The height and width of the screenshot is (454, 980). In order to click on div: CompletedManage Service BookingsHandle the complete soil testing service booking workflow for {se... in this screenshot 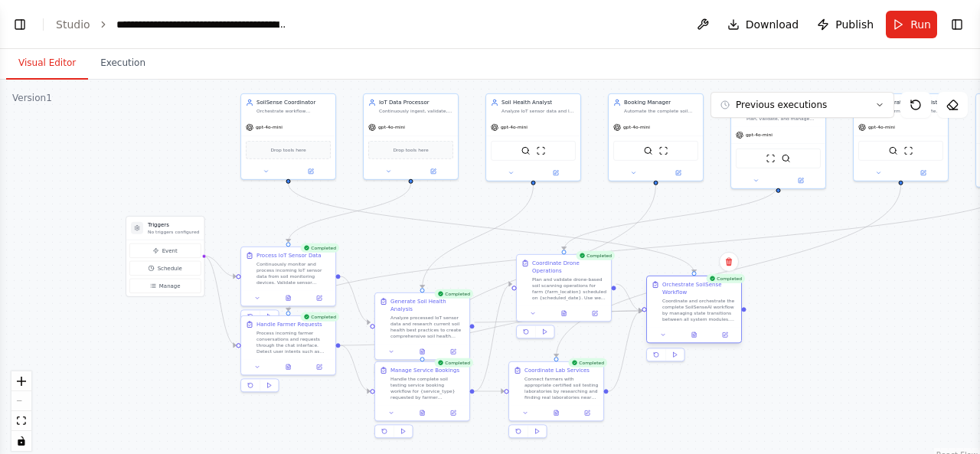, I will do `click(422, 401)`.